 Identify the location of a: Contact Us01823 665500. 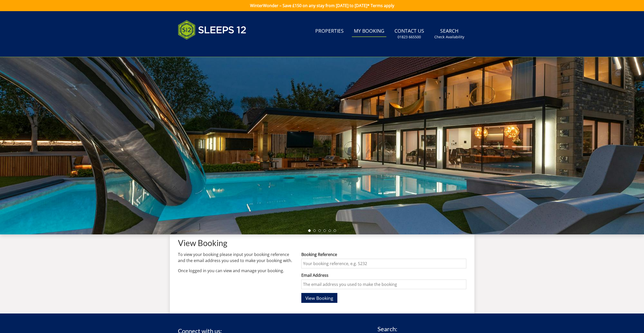
(409, 33).